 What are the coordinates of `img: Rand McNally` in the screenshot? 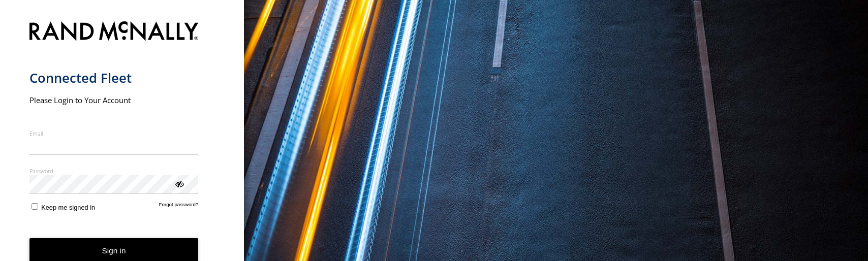 It's located at (113, 32).